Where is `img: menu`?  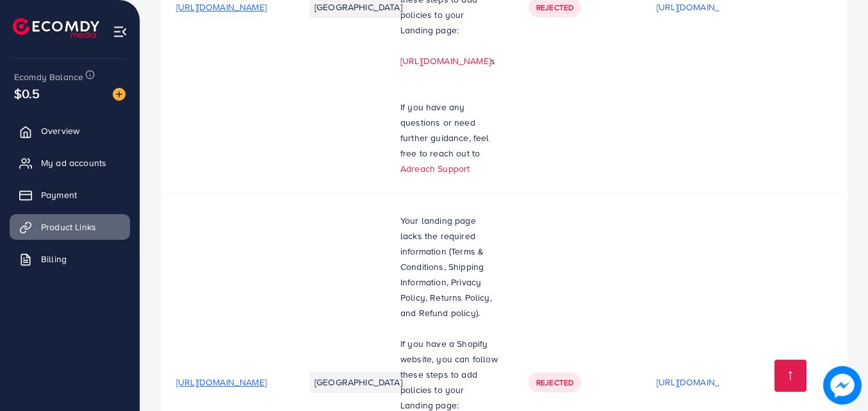 img: menu is located at coordinates (120, 32).